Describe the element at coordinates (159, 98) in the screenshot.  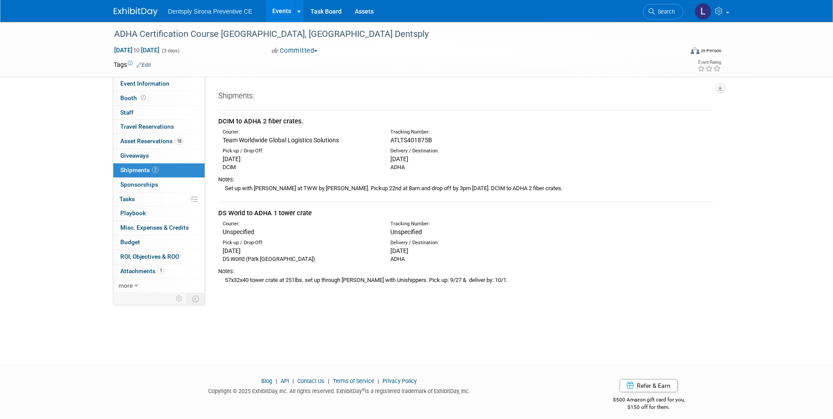
I see `a: Booth` at that location.